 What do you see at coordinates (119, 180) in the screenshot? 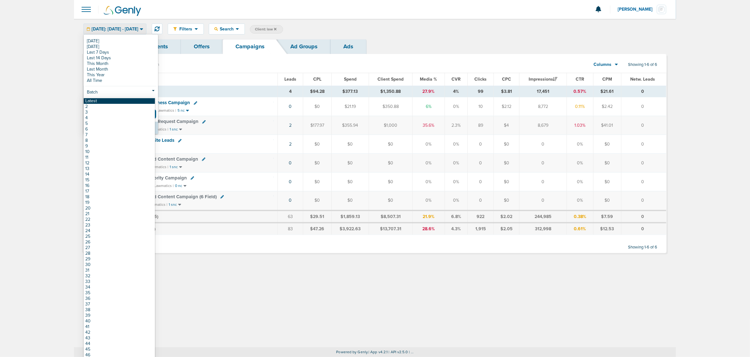
I see `a: 15` at bounding box center [119, 180].